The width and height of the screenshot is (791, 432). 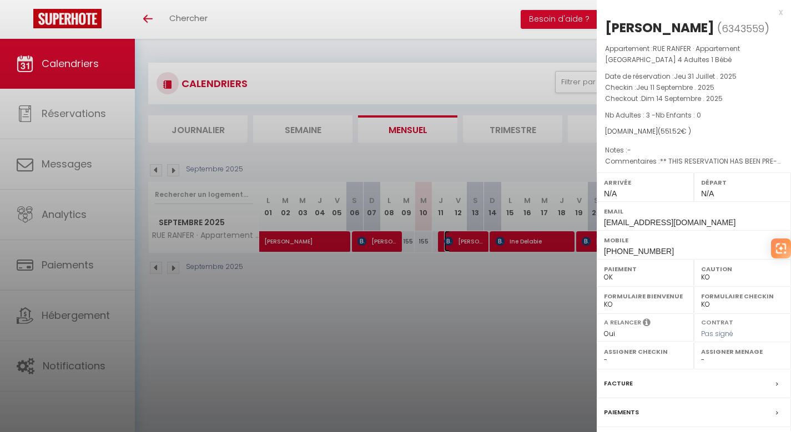 I want to click on label: Paiements, so click(x=621, y=412).